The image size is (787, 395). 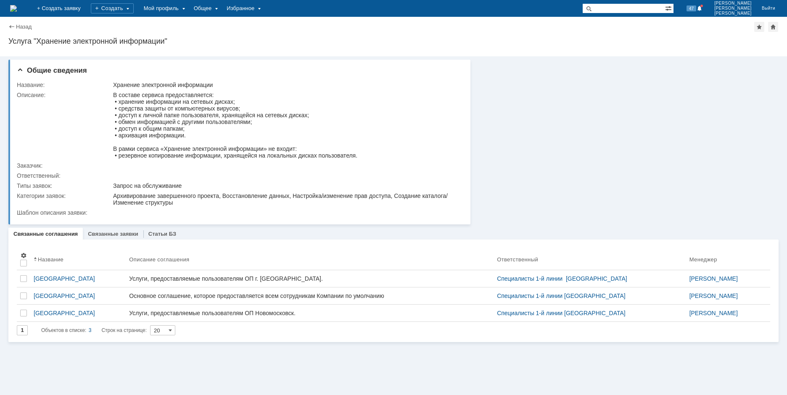 What do you see at coordinates (692, 8) in the screenshot?
I see `span: 47` at bounding box center [692, 8].